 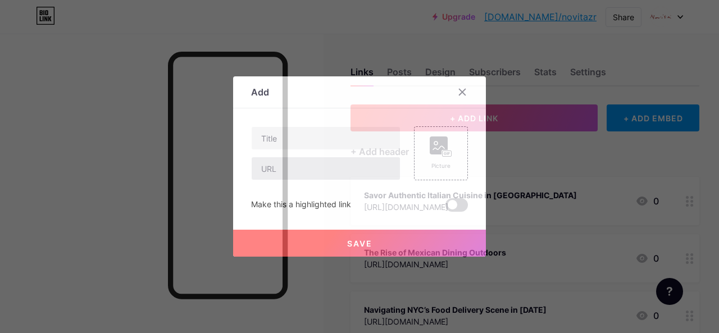 What do you see at coordinates (326, 138) in the screenshot?
I see `input: Title` at bounding box center [326, 138].